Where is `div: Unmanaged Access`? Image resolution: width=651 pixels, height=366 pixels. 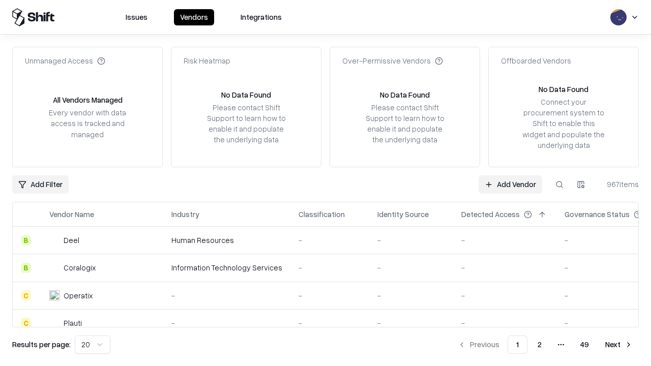
div: Unmanaged Access is located at coordinates (65, 61).